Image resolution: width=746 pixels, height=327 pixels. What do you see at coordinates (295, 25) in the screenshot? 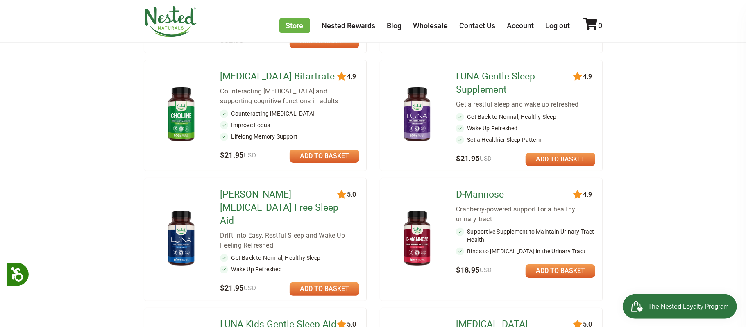
I see `a: Store` at bounding box center [295, 25].